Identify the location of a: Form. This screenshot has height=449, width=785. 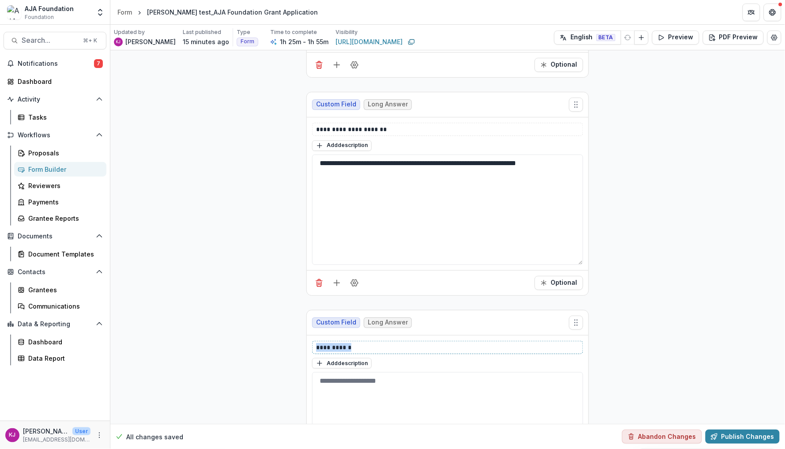
(124, 12).